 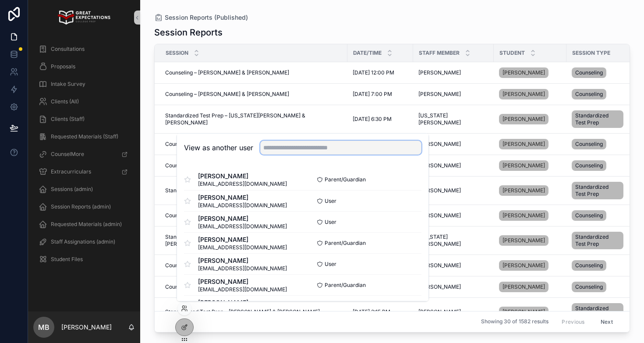 I want to click on a: Staff Assignations (admin), so click(x=84, y=241).